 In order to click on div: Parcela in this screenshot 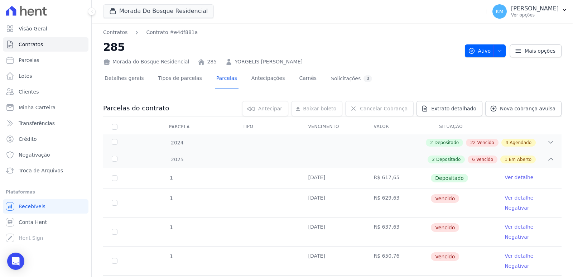, I will do `click(179, 127)`.